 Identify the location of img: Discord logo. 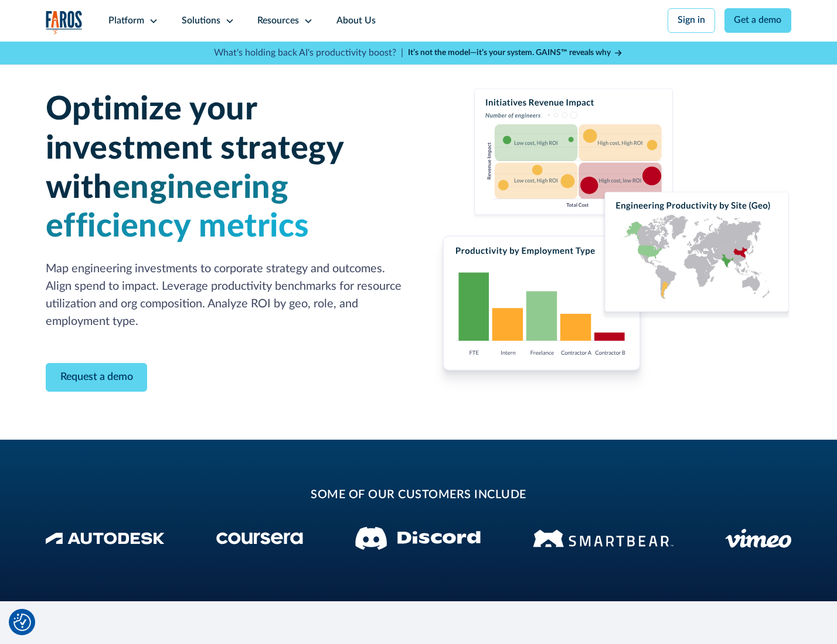
(418, 538).